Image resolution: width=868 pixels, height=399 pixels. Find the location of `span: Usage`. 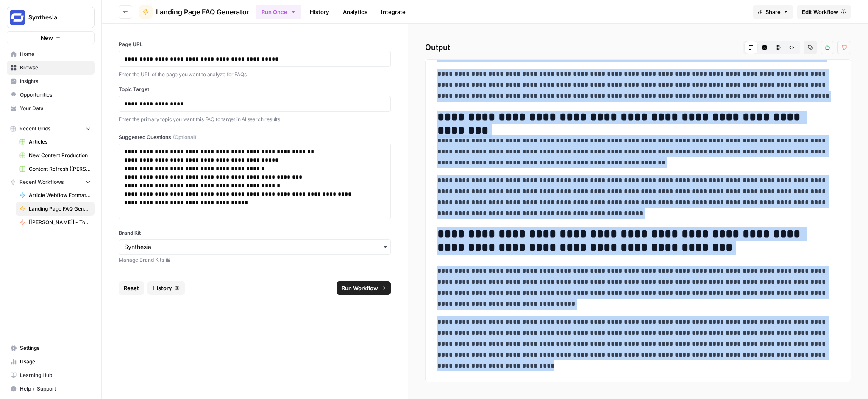

span: Usage is located at coordinates (55, 361).